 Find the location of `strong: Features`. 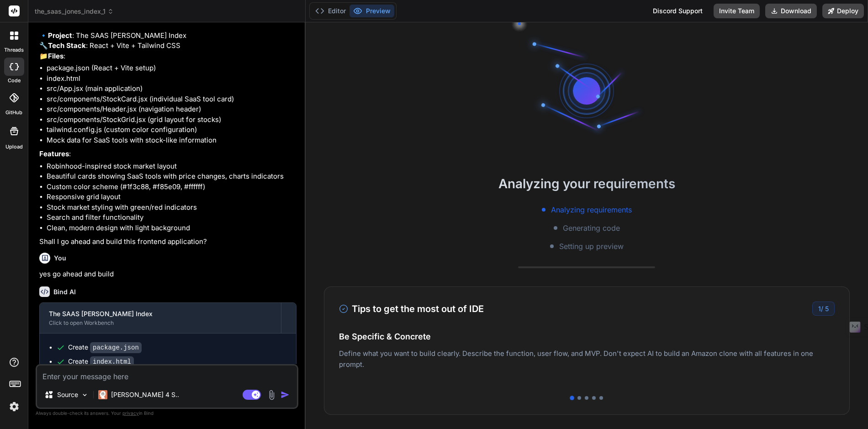

strong: Features is located at coordinates (54, 154).